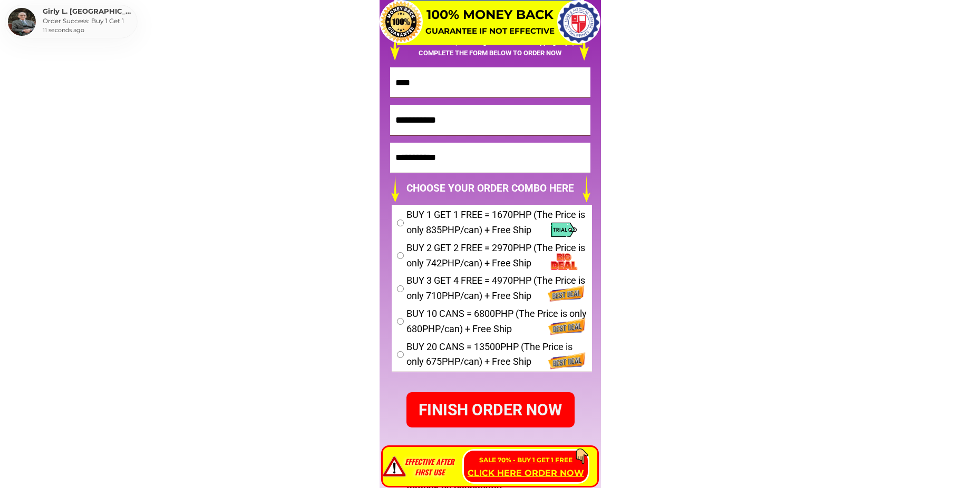 The height and width of the screenshot is (488, 980). What do you see at coordinates (497, 256) in the screenshot?
I see `span: BUY 2 GET 2 FREE = 2970PHP (The Price is only 742PHP/can) + Free Ship` at bounding box center [497, 256].